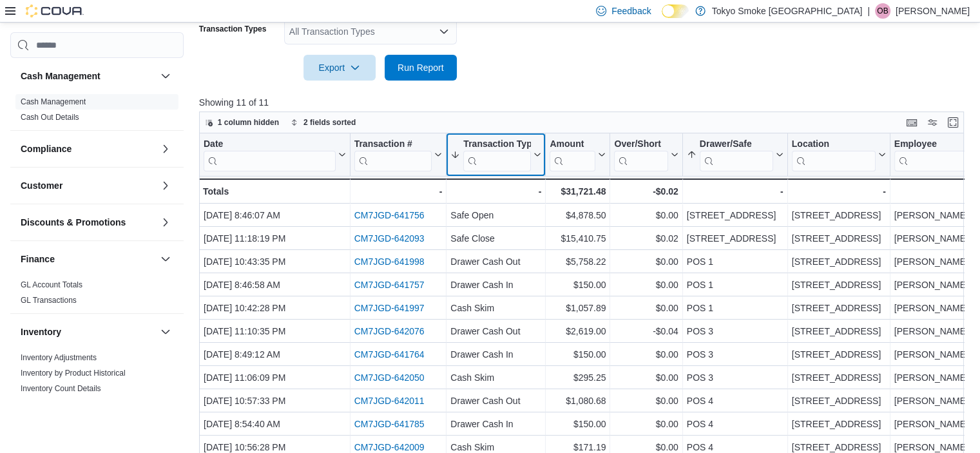  Describe the element at coordinates (646, 239) in the screenshot. I see `div: $0.02` at that location.